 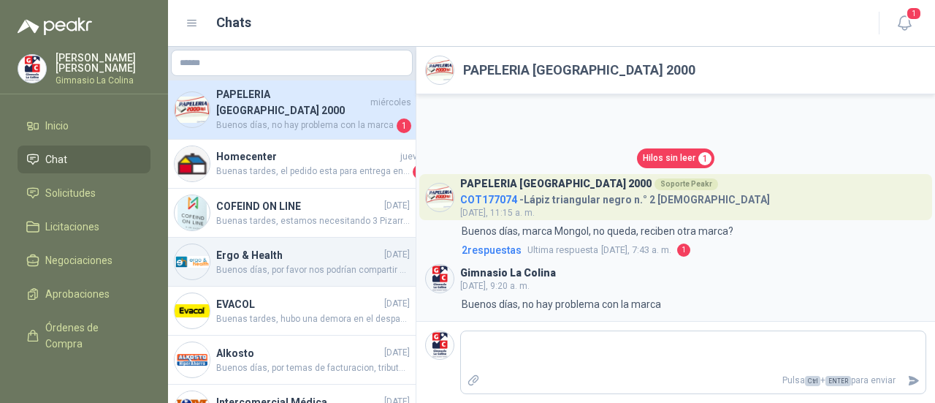 I want to click on h4: COFEIND ON LINE, so click(x=299, y=206).